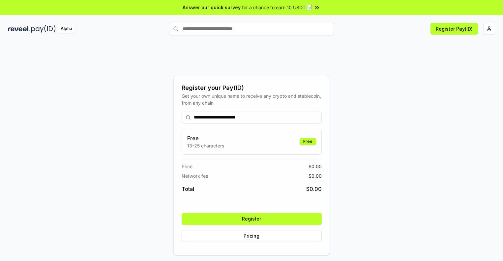 The image size is (503, 261). Describe the element at coordinates (308, 142) in the screenshot. I see `div: Free` at that location.